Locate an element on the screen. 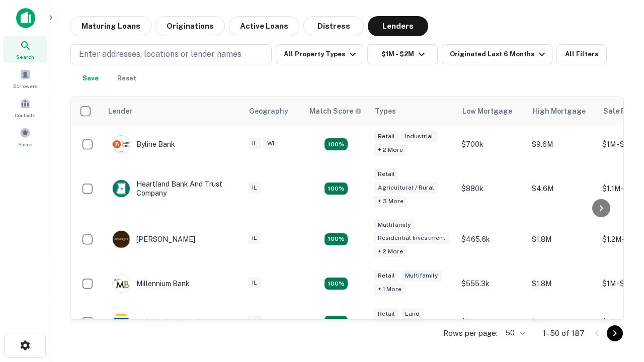 This screenshot has width=644, height=362. button: Lenders is located at coordinates (398, 26).